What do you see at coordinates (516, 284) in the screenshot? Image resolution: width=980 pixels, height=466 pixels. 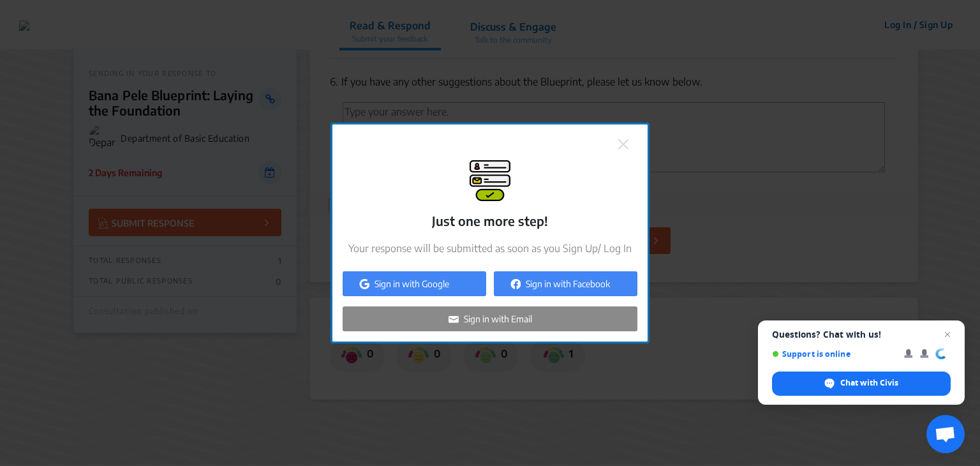 I see `img: auth-fb.png` at bounding box center [516, 284].